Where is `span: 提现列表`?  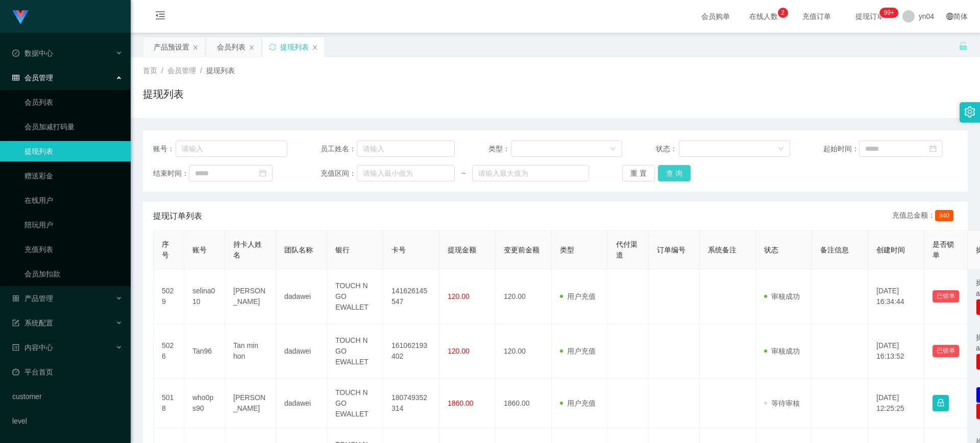 span: 提现列表 is located at coordinates (221, 71).